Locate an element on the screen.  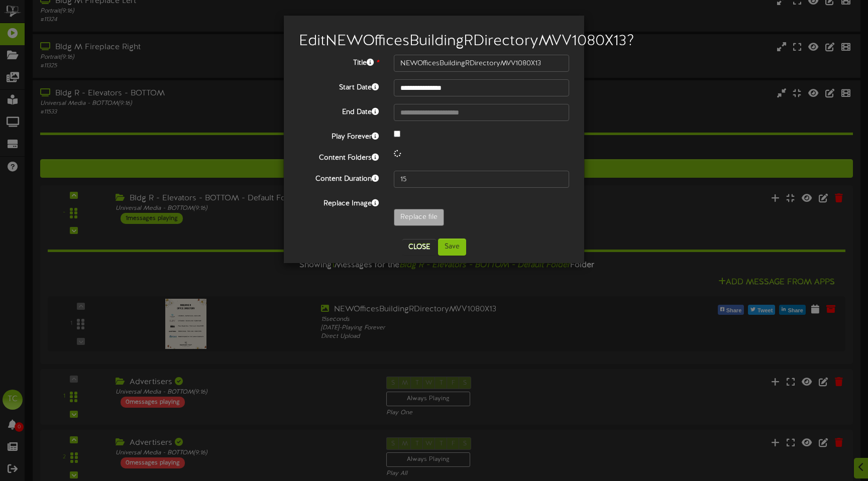
label: Start Date is located at coordinates (339, 86).